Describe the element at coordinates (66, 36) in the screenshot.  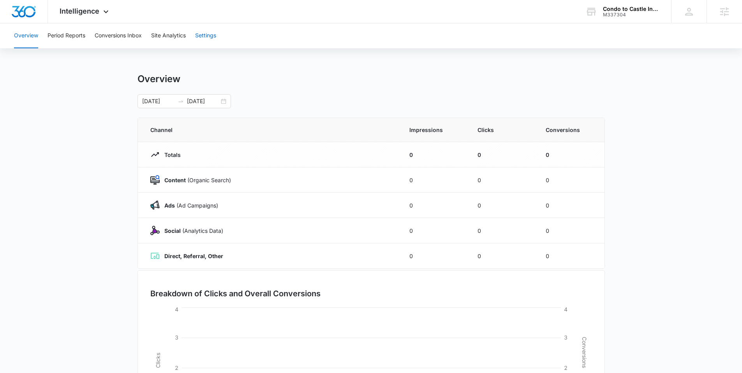
I see `button: Period Reports` at that location.